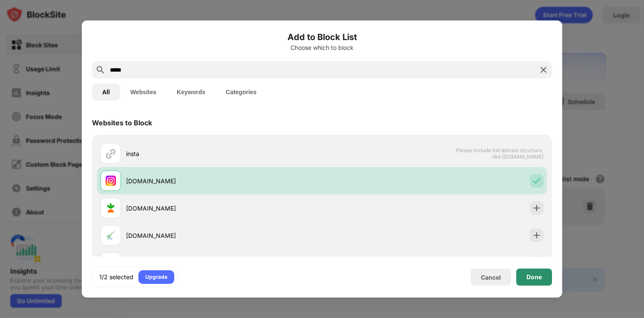 This screenshot has width=644, height=318. I want to click on button: Keywords, so click(191, 92).